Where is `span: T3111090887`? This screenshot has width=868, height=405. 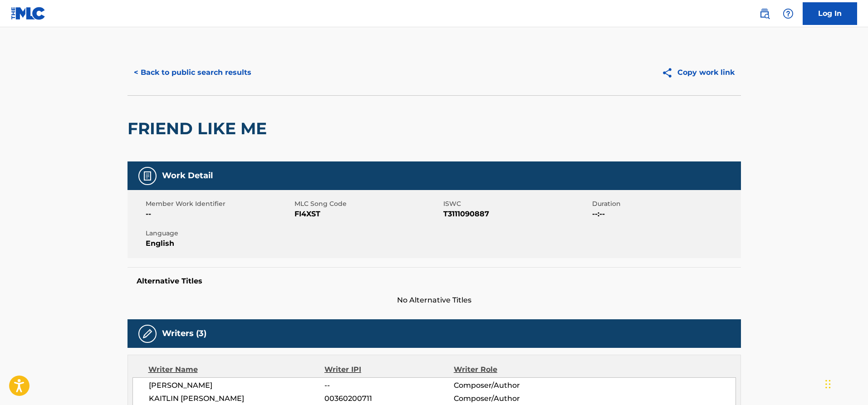 span: T3111090887 is located at coordinates (517, 214).